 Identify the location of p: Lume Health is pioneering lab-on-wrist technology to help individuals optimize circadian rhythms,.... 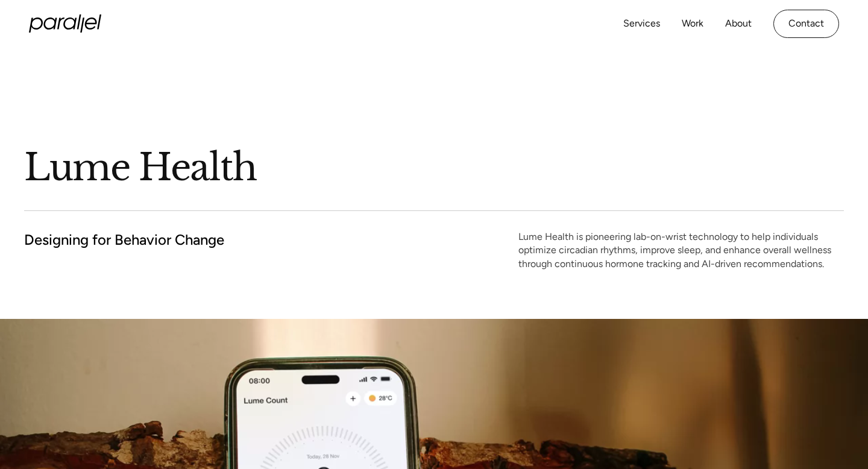
(681, 250).